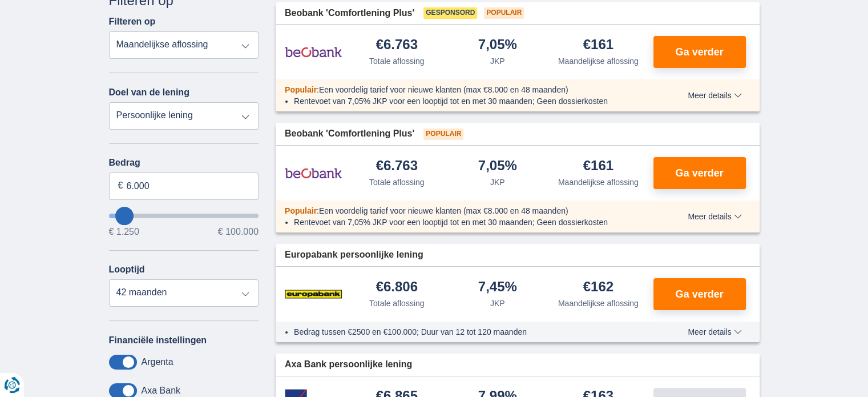 The width and height of the screenshot is (868, 397). What do you see at coordinates (598, 287) in the screenshot?
I see `div: €162` at bounding box center [598, 287].